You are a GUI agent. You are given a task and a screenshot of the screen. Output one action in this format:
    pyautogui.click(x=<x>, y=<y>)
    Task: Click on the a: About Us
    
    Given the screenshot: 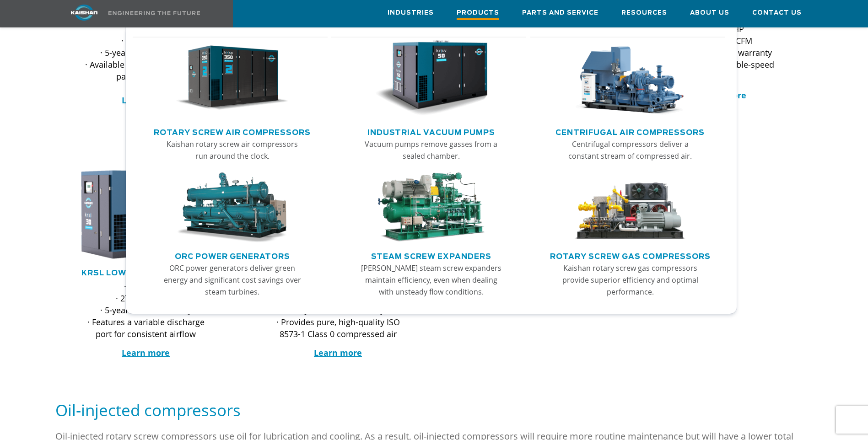 What is the action you would take?
    pyautogui.click(x=710, y=12)
    